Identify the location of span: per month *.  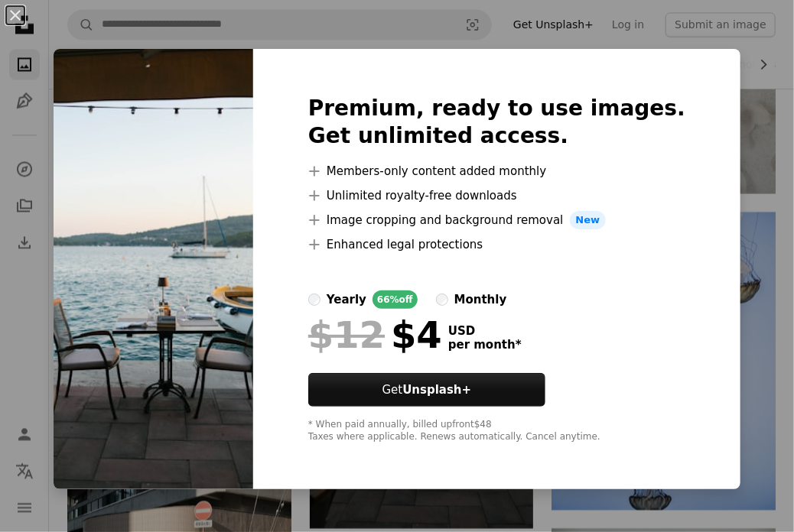
(485, 345).